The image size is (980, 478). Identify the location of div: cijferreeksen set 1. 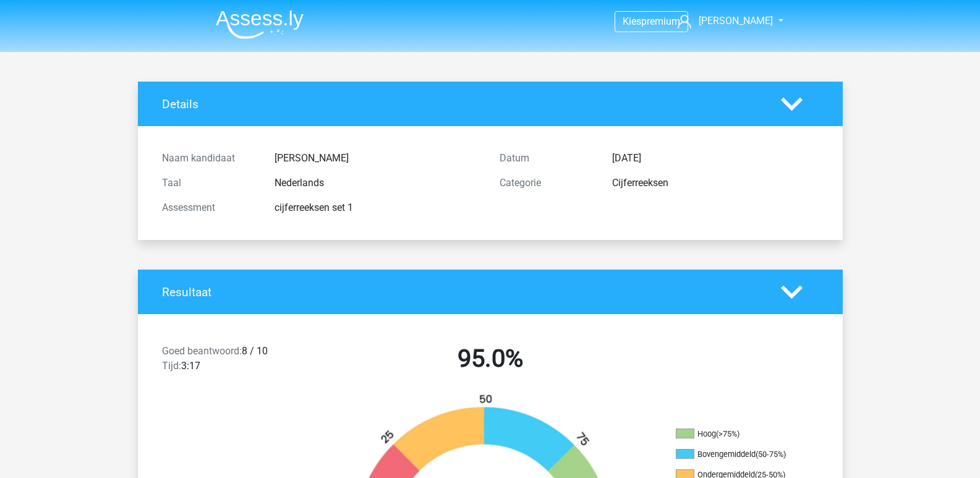
(378, 208).